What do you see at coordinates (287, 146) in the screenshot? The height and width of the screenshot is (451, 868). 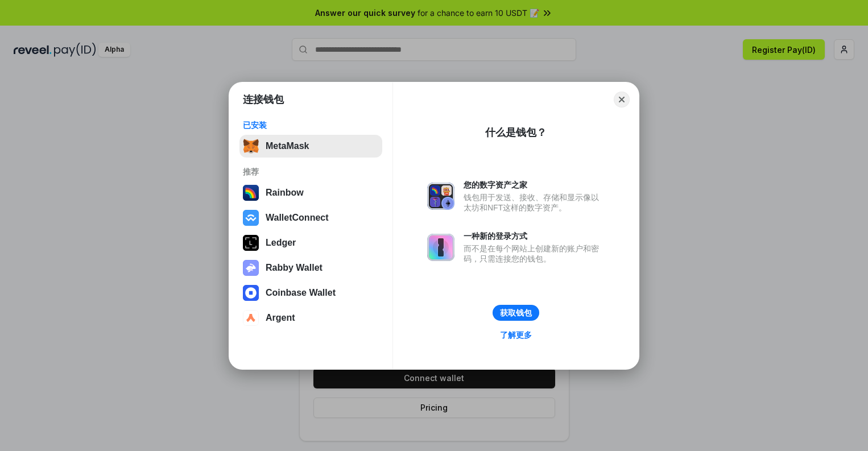 I see `div: MetaMask` at bounding box center [287, 146].